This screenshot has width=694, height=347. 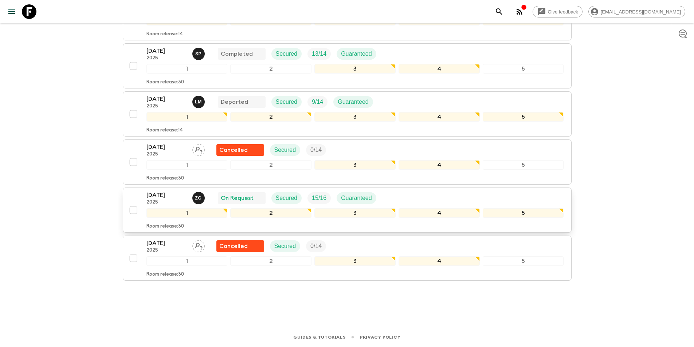 I want to click on span: Sophie Pruidze, so click(x=199, y=53).